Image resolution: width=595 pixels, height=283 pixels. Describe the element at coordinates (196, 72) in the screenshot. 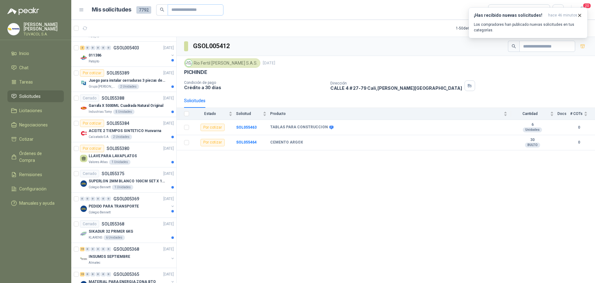

I see `p: PICHINDE` at that location.